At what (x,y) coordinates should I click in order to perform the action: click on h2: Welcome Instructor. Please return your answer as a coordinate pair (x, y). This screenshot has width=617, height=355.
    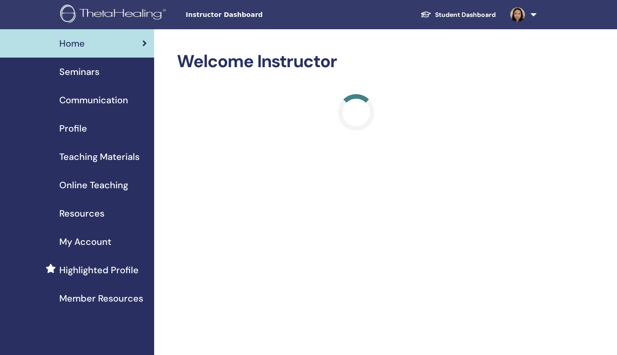
    Looking at the image, I should click on (356, 62).